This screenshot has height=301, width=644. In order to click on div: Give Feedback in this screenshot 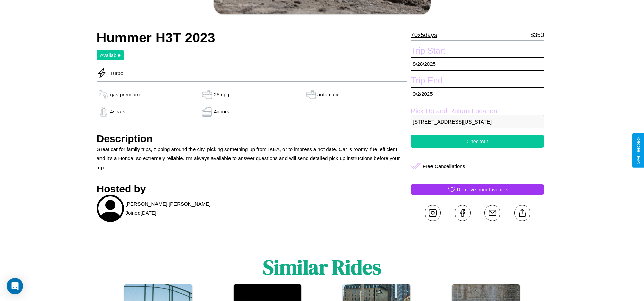, I will do `click(638, 150)`.